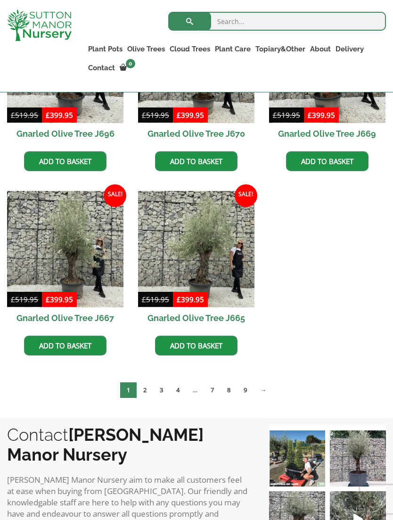  Describe the element at coordinates (327, 133) in the screenshot. I see `h2: Gnarled Olive Tree J669` at that location.